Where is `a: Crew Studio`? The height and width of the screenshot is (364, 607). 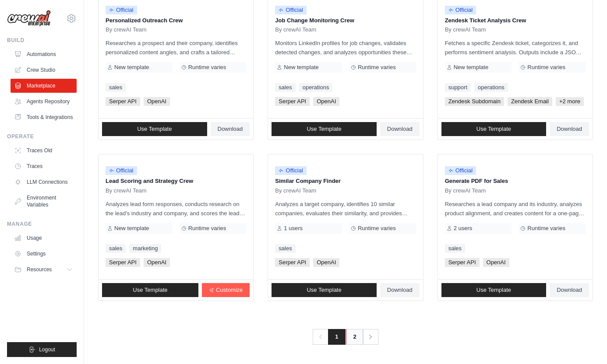
a: Crew Studio is located at coordinates (43, 70).